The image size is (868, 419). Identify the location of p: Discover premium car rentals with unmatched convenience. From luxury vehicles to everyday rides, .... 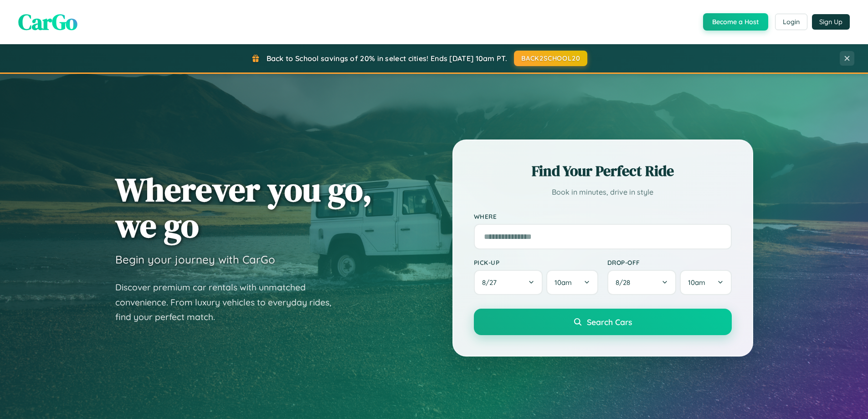
(229, 302).